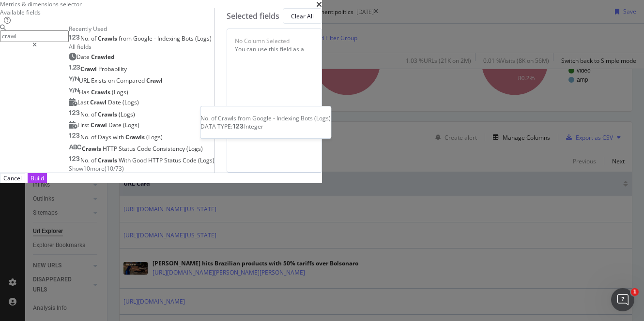 The image size is (644, 321). What do you see at coordinates (84, 125) in the screenshot?
I see `span: First` at bounding box center [84, 125].